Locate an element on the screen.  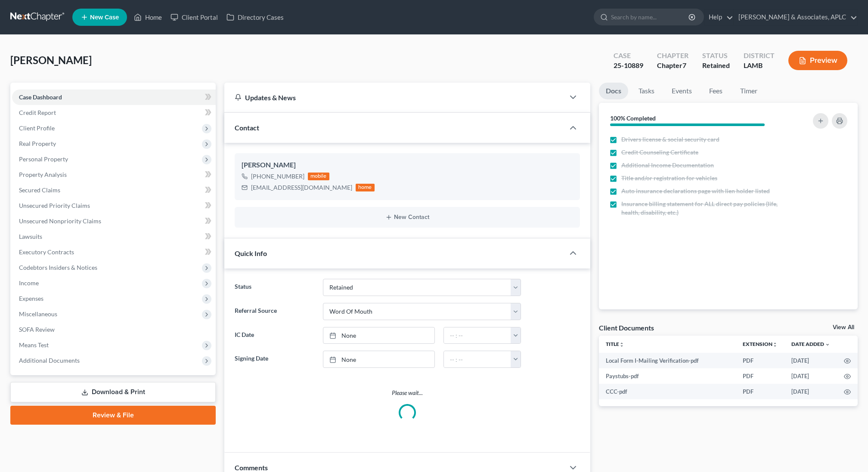
span: Case Dashboard is located at coordinates (41, 97).